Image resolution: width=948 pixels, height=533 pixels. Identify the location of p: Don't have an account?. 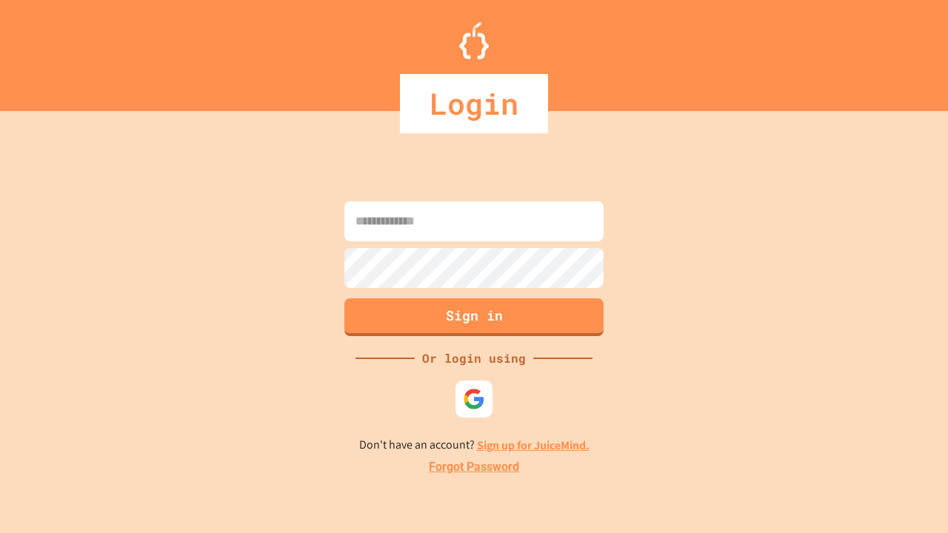
(474, 445).